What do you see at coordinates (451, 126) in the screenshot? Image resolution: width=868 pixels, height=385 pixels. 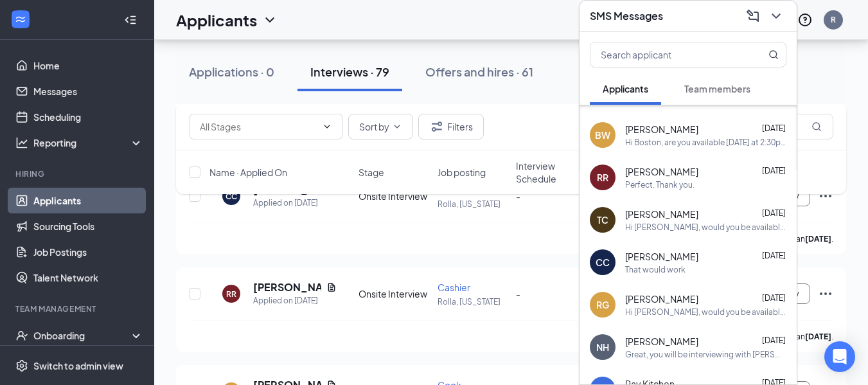 I see `button: Filter Filters` at bounding box center [451, 126].